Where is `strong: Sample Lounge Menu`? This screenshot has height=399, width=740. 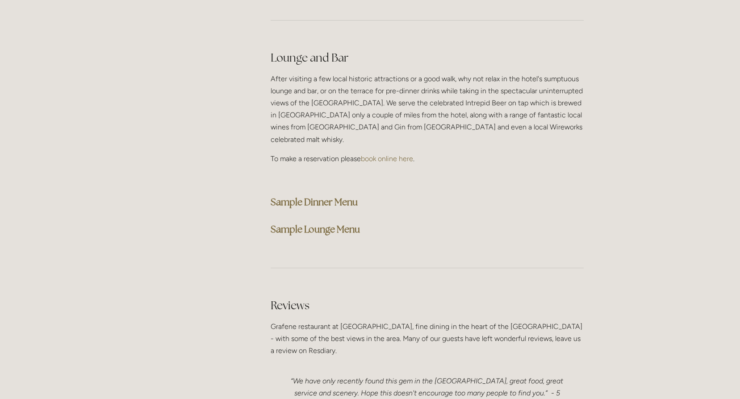
strong: Sample Lounge Menu is located at coordinates (315, 229).